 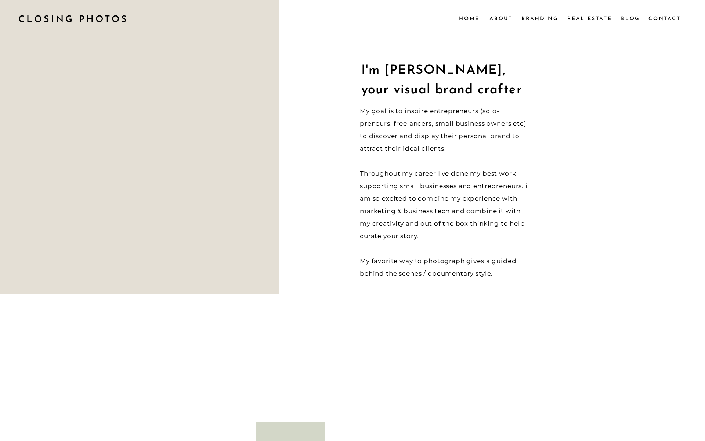 I want to click on a: Contact, so click(x=664, y=18).